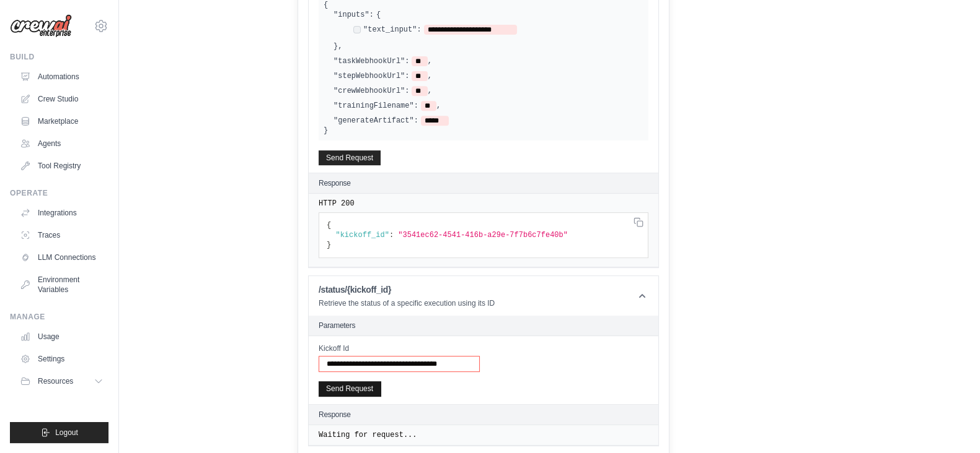 The height and width of the screenshot is (453, 980). What do you see at coordinates (61, 144) in the screenshot?
I see `a: Agents` at bounding box center [61, 144].